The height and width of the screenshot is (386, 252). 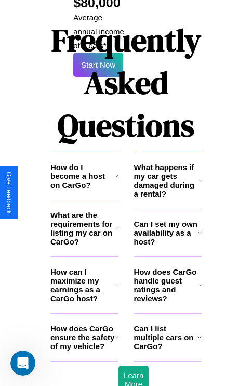 What do you see at coordinates (83, 285) in the screenshot?
I see `h3: How can I maximize my earnings as a CarGo host?` at bounding box center [83, 285].